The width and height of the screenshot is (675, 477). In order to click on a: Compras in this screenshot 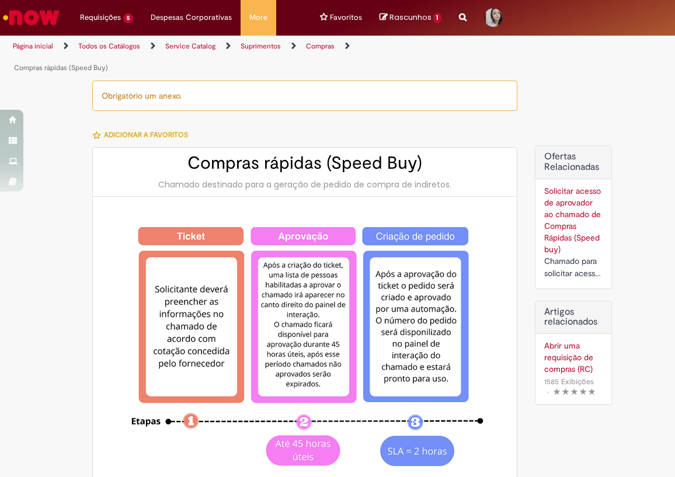, I will do `click(320, 46)`.